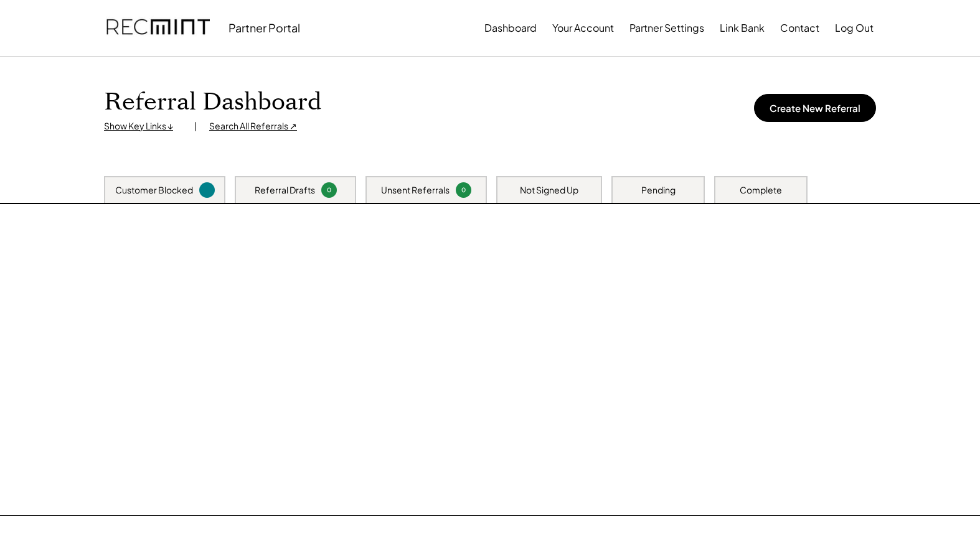 This screenshot has width=980, height=540. Describe the element at coordinates (415, 190) in the screenshot. I see `div: Unsent Referrals` at that location.